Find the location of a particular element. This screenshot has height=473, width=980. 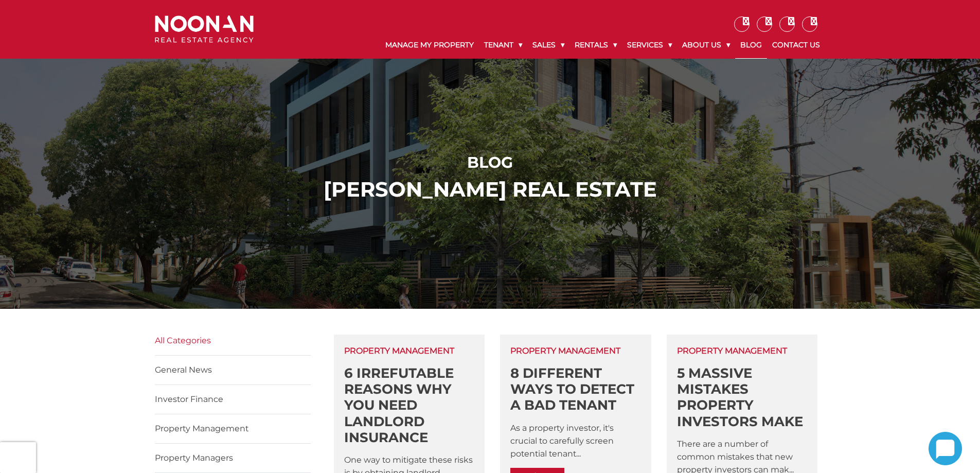

a: Manage My Property is located at coordinates (429, 44).